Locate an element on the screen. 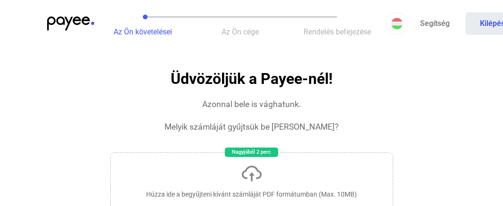 The image size is (503, 206). a: Segítség is located at coordinates (435, 24).